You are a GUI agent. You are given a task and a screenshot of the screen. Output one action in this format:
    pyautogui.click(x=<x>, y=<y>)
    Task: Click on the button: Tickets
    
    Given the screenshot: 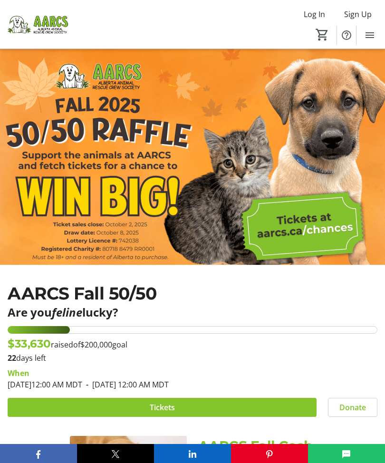 What is the action you would take?
    pyautogui.click(x=162, y=407)
    